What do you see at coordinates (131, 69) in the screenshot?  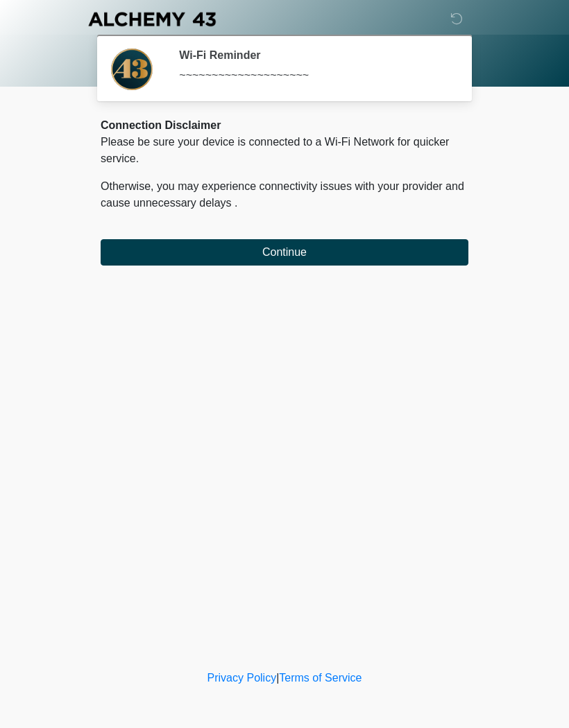 I see `img: Agent Avatar` at bounding box center [131, 69].